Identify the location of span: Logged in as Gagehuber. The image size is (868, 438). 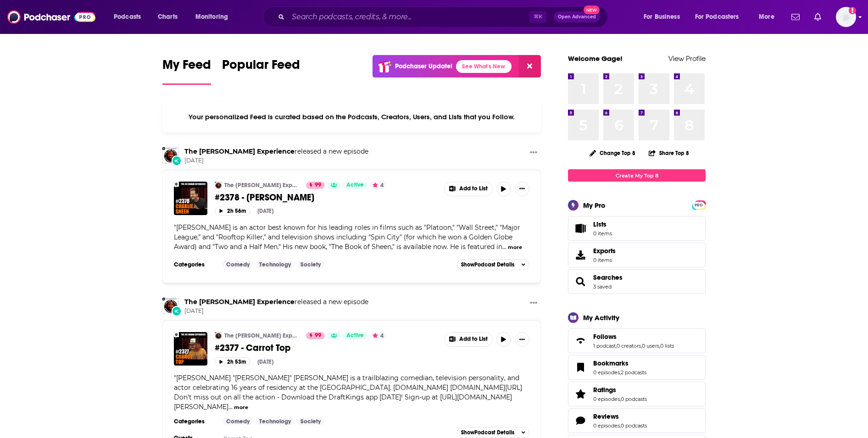
(846, 17).